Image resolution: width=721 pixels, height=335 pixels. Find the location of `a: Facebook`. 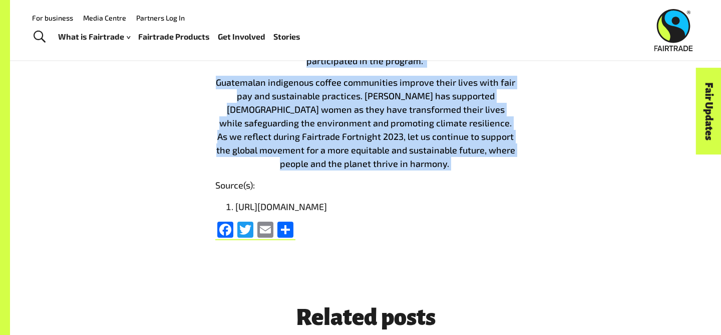

a: Facebook is located at coordinates (225, 230).